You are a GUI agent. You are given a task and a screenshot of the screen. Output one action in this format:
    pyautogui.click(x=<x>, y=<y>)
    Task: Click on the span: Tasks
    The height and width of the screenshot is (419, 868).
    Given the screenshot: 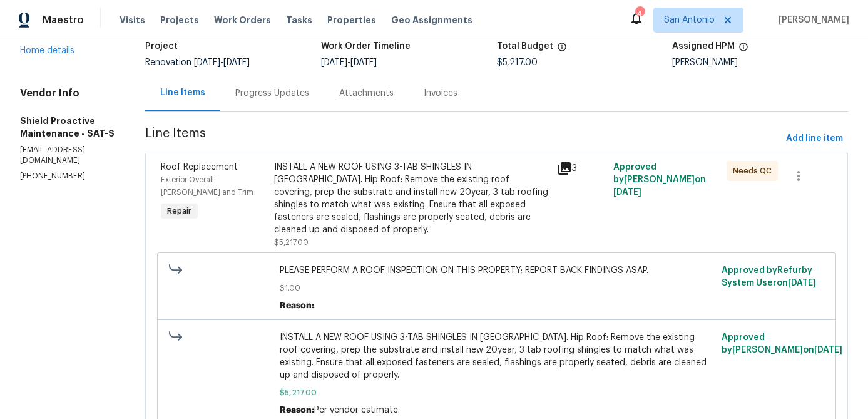 What is the action you would take?
    pyautogui.click(x=299, y=20)
    